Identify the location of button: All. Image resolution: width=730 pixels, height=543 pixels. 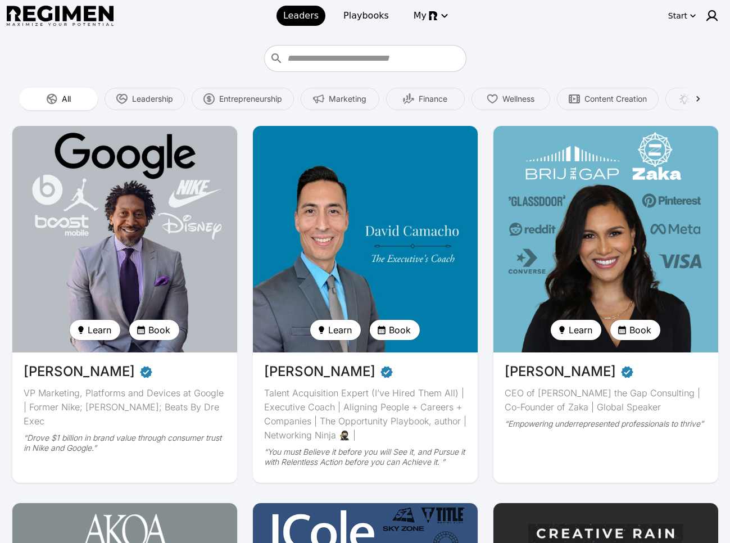
(58, 99).